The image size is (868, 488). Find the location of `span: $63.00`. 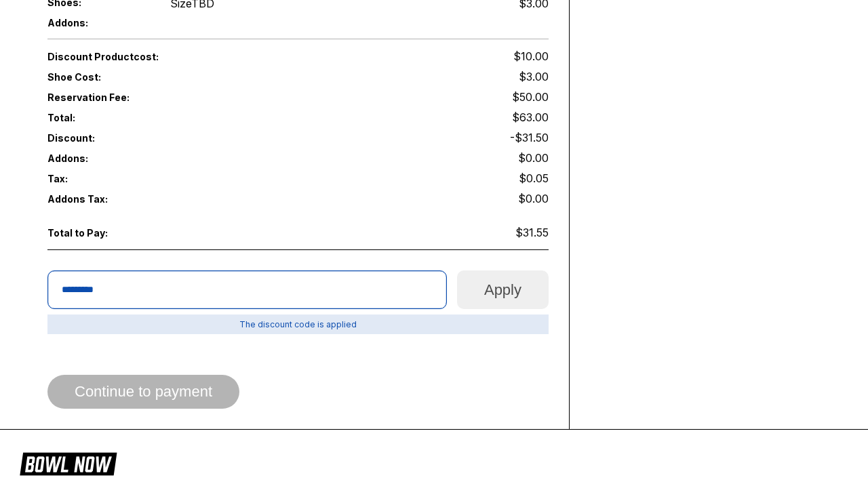

span: $63.00 is located at coordinates (530, 118).